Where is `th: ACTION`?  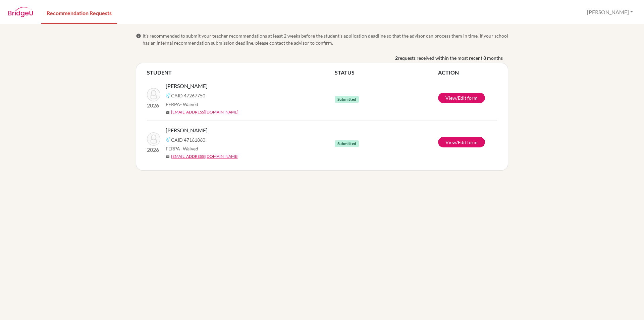 th: ACTION is located at coordinates (467, 72).